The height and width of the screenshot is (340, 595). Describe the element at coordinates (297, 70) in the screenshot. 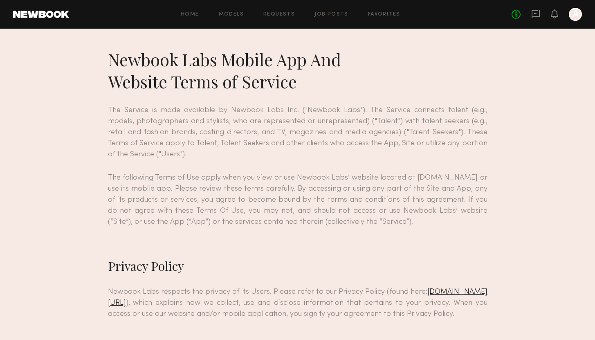

I see `h1: Newbook Labs Mobile App And Website Terms of Service` at that location.